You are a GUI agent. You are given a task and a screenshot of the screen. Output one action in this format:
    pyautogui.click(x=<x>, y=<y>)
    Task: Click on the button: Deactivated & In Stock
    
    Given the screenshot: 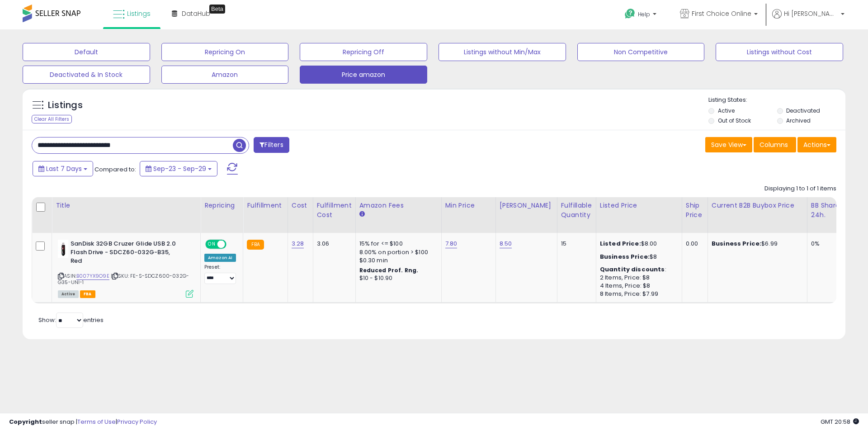 What is the action you would take?
    pyautogui.click(x=86, y=74)
    